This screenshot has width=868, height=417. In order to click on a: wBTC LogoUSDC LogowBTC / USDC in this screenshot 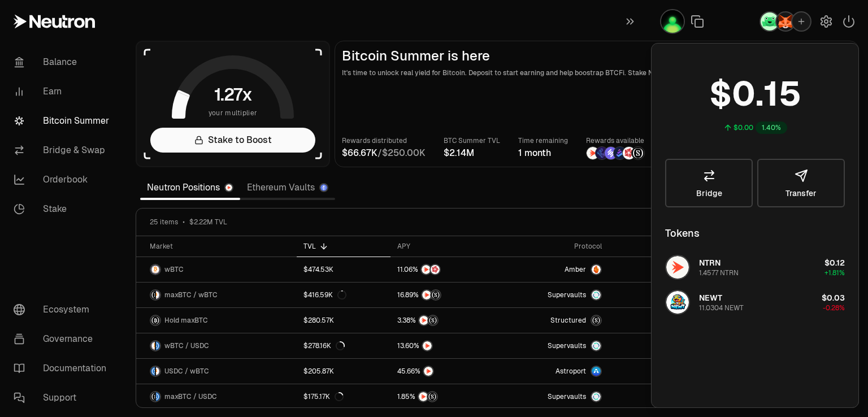, I will do `click(216, 346)`.